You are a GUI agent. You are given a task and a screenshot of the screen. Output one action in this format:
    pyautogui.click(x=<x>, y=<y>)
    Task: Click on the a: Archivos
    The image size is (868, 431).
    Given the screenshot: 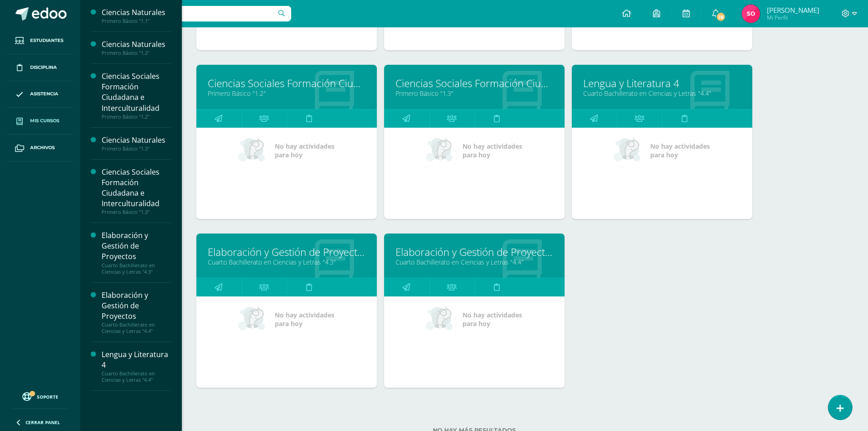 What is the action you would take?
    pyautogui.click(x=40, y=147)
    